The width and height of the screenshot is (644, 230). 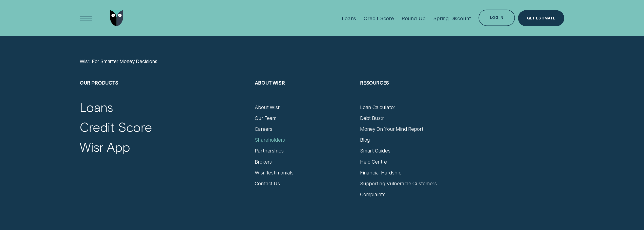 What do you see at coordinates (105, 147) in the screenshot?
I see `a: Wisr App` at bounding box center [105, 147].